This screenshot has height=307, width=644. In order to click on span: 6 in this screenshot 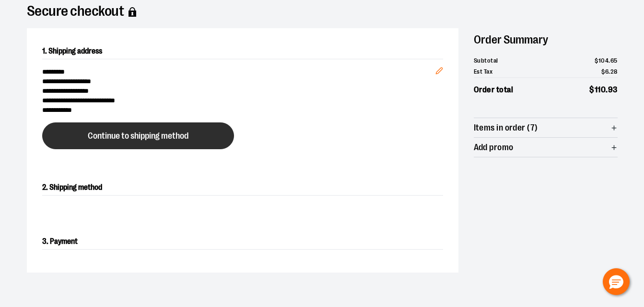, I will do `click(607, 71)`.